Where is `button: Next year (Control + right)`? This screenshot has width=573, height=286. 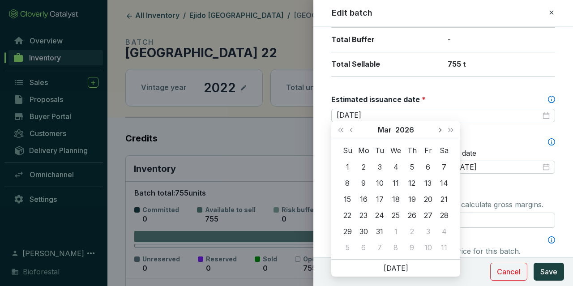 button: Next year (Control + right) is located at coordinates (451, 130).